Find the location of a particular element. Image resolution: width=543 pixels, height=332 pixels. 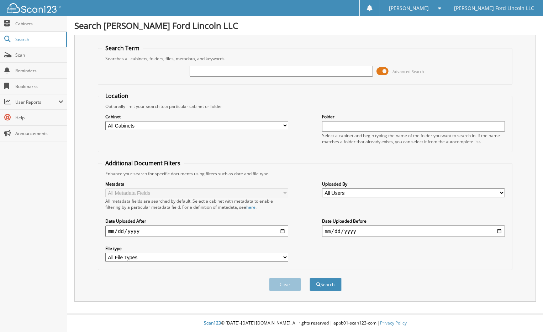

label: File type is located at coordinates (197, 248).